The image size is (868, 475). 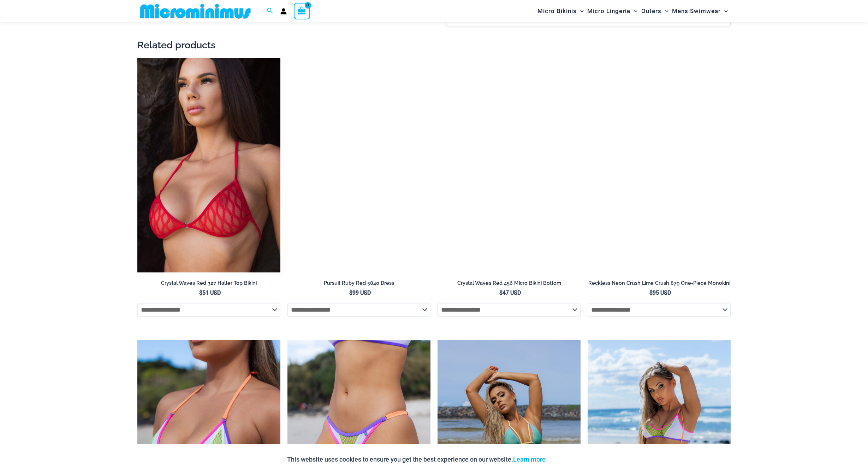 I want to click on a: Crystal Waves 456 Bottom 02Crystal Waves 456 Bottom 01Crystal Waves 456 Bottom 01, so click(x=509, y=165).